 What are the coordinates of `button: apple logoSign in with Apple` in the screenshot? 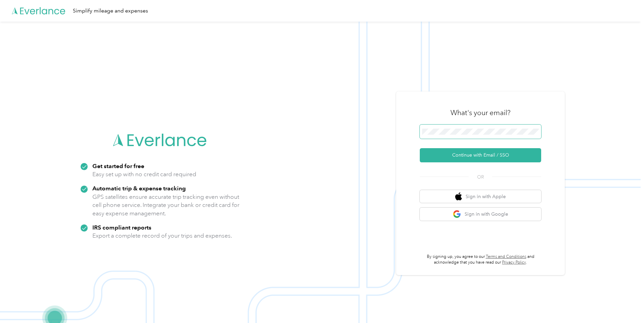 It's located at (480, 196).